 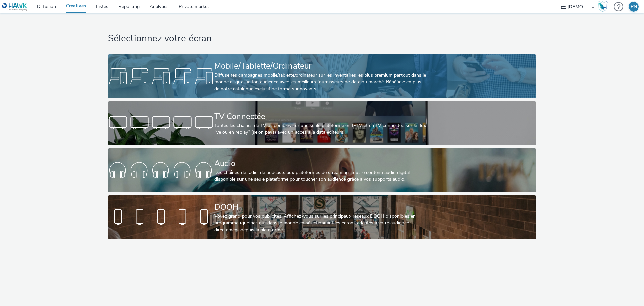 I want to click on a: DOOHVoyez grand pour vos publicités! Affichez-vous sur les principaux réseaux DOOH disponibles en..., so click(x=322, y=217).